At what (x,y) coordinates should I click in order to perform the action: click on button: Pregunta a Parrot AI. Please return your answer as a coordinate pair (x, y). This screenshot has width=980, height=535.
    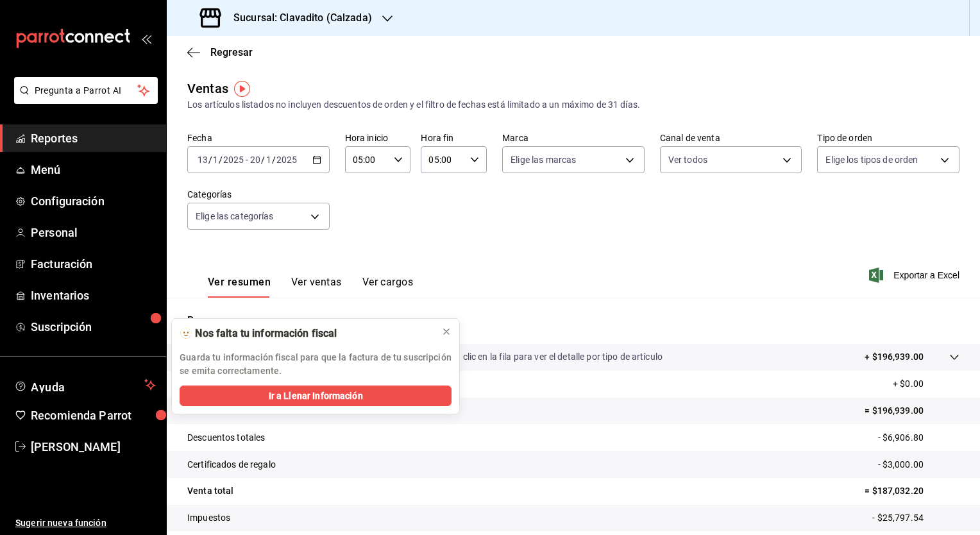
    Looking at the image, I should click on (86, 91).